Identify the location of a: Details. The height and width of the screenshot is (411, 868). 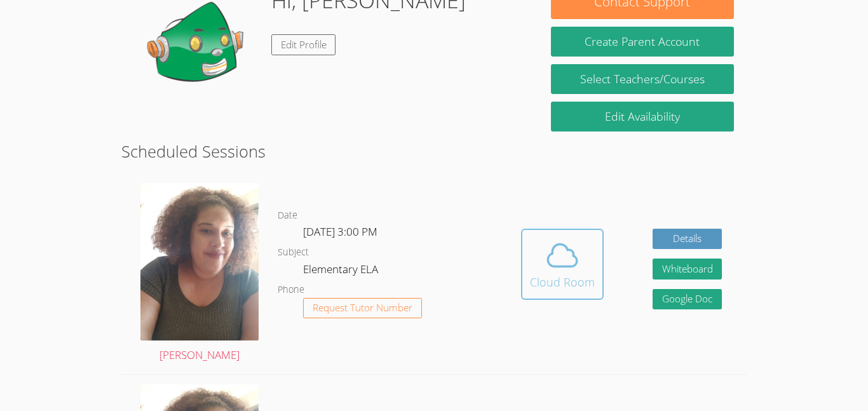
(688, 239).